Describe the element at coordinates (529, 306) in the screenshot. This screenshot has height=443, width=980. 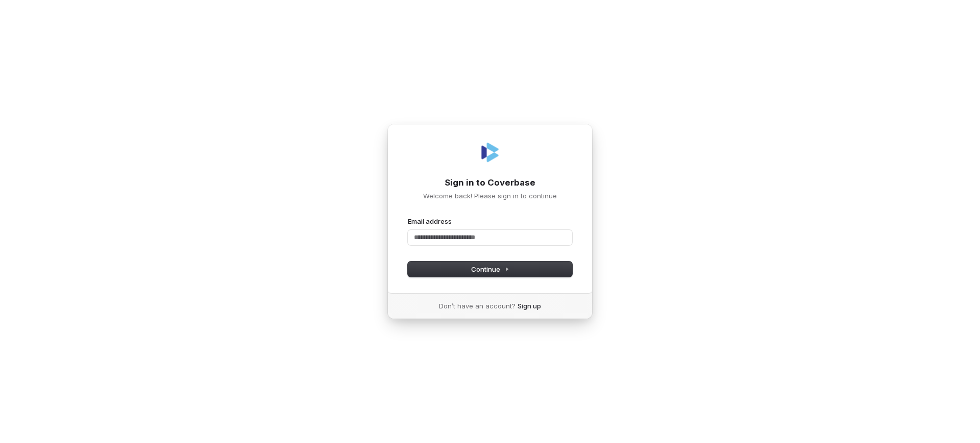
I see `a: Sign up` at that location.